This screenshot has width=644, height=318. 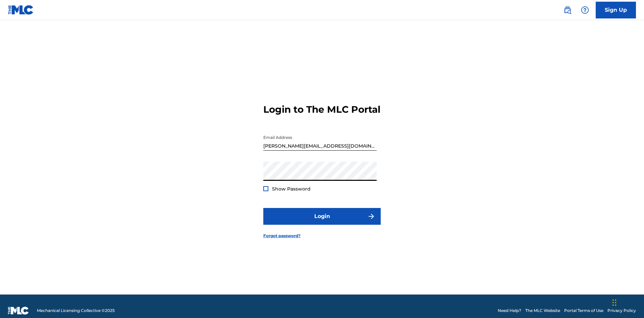 What do you see at coordinates (585, 10) in the screenshot?
I see `div: Help` at bounding box center [585, 10].